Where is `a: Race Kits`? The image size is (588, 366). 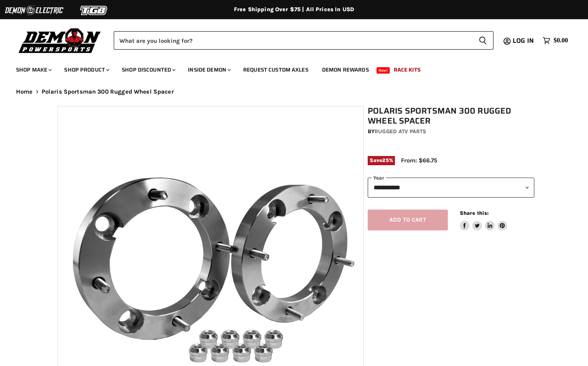
a: Race Kits is located at coordinates (407, 69).